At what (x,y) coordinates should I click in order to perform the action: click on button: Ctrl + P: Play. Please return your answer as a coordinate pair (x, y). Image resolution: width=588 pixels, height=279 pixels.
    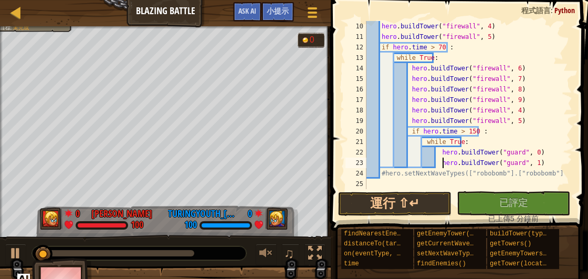
    Looking at the image, I should click on (16, 254).